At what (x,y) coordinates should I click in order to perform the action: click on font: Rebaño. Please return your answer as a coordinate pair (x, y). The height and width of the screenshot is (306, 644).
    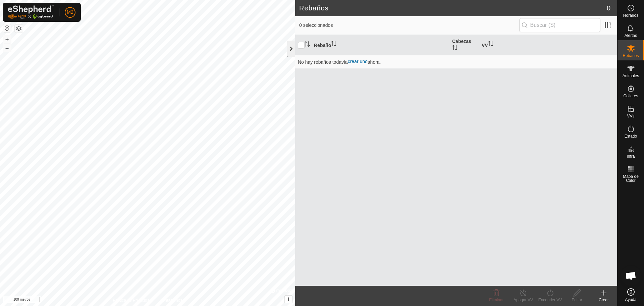
    Looking at the image, I should click on (322, 45).